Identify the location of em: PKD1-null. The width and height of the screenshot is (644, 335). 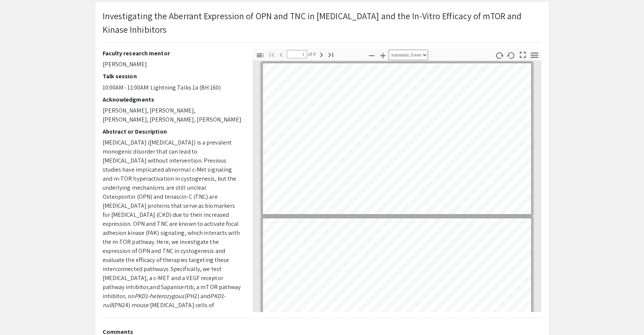
(164, 300).